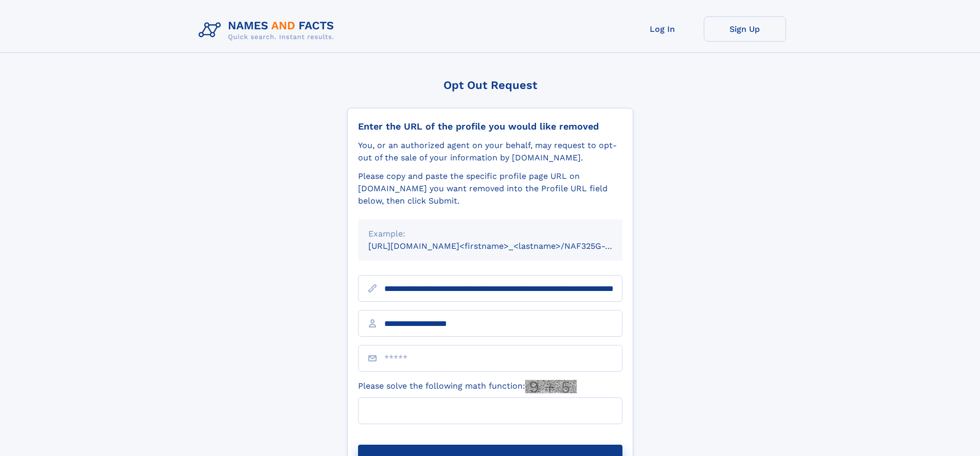 Image resolution: width=980 pixels, height=456 pixels. I want to click on div: You, or an authorized agent on your behalf, may request to opt-out of the sale of your informatio..., so click(490, 152).